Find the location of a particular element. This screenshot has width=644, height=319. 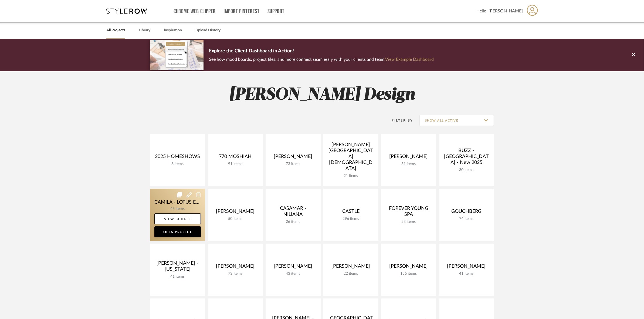

div: 21 items is located at coordinates (351, 176).